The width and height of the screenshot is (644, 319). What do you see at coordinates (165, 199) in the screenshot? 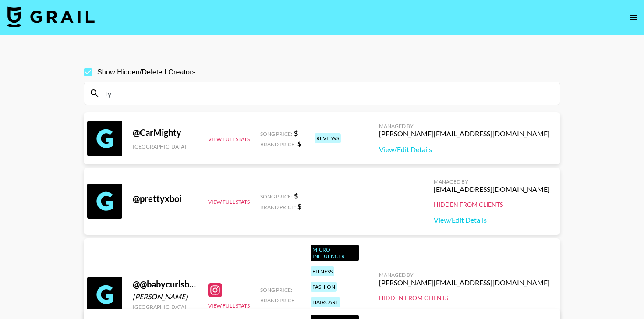
I see `div: @ prettyxboi` at bounding box center [165, 199].